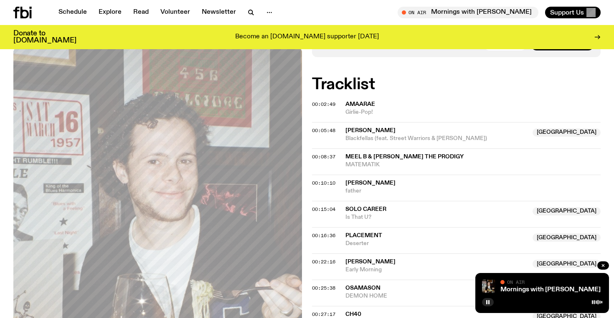 This screenshot has height=318, width=614. Describe the element at coordinates (323, 315) in the screenshot. I see `span: 00:27:17` at that location.